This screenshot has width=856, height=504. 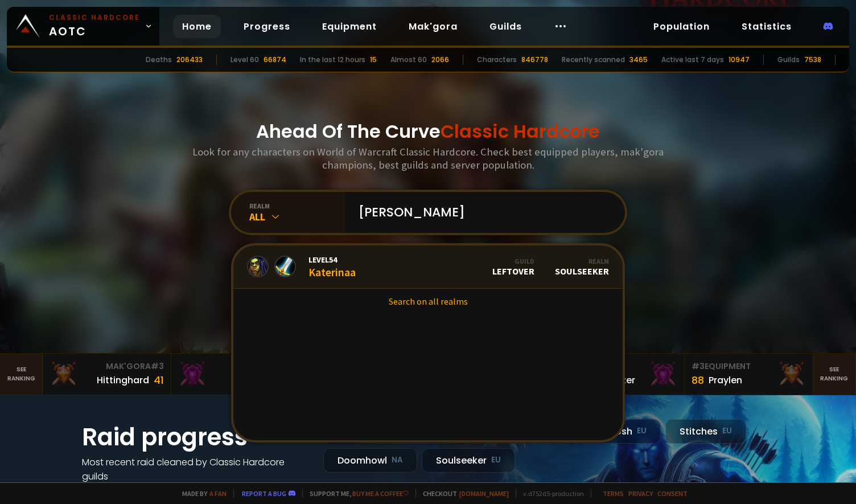 I want to click on a: Home, so click(x=197, y=26).